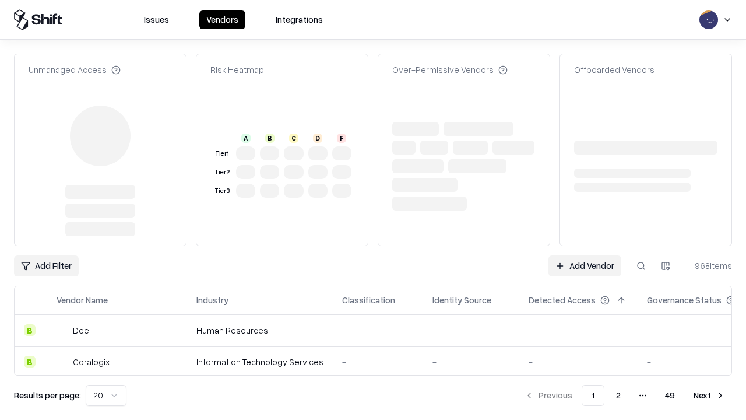  What do you see at coordinates (222, 20) in the screenshot?
I see `button: Vendors` at bounding box center [222, 20].